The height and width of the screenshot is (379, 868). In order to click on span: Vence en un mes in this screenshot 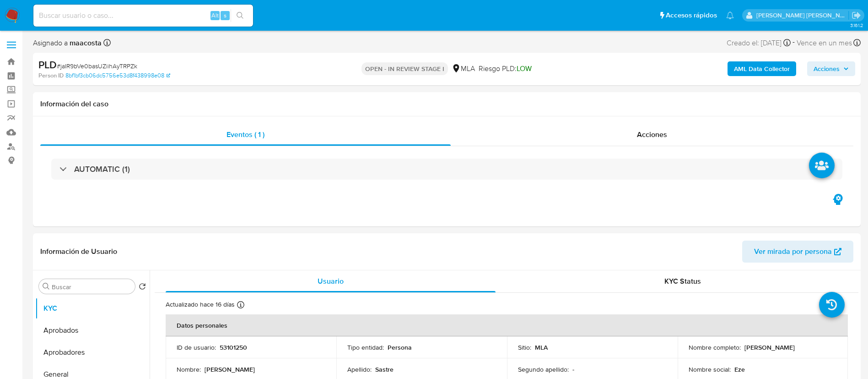, I will do `click(824, 43)`.